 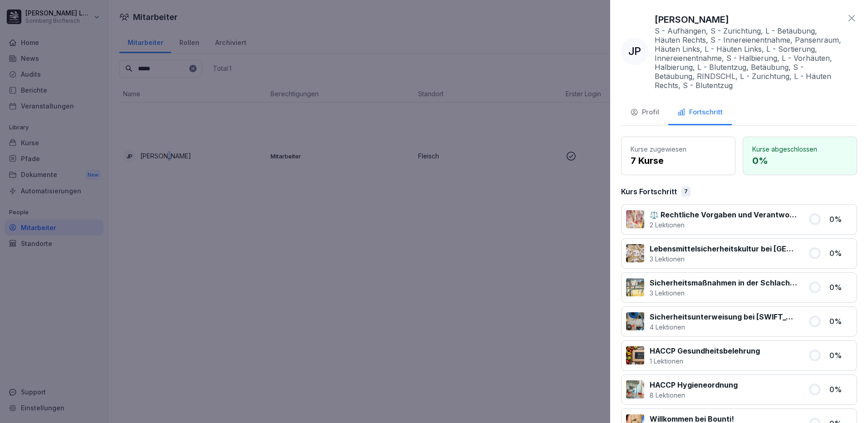 I want to click on p: 2 Lektionen, so click(x=723, y=224).